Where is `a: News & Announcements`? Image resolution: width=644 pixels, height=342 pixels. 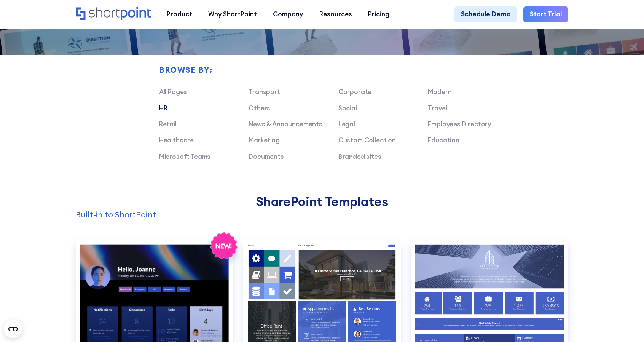 a: News & Announcements is located at coordinates (286, 124).